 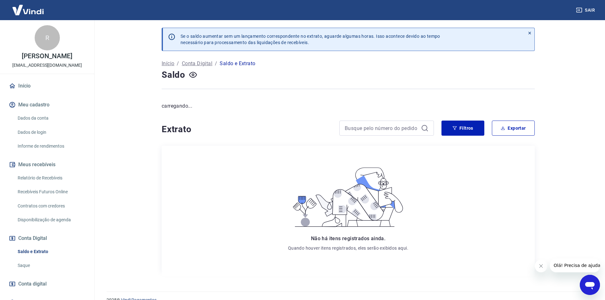 I want to click on a: Disponibilização de agenda, so click(x=51, y=220).